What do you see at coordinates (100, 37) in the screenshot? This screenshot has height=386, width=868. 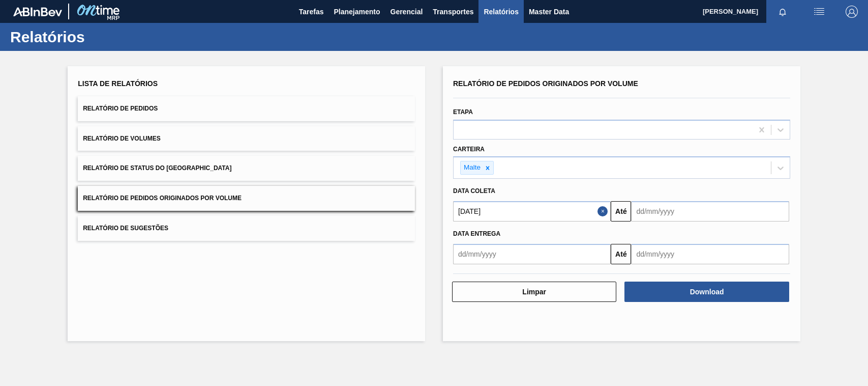 I see `h1: Relatórios` at bounding box center [100, 37].